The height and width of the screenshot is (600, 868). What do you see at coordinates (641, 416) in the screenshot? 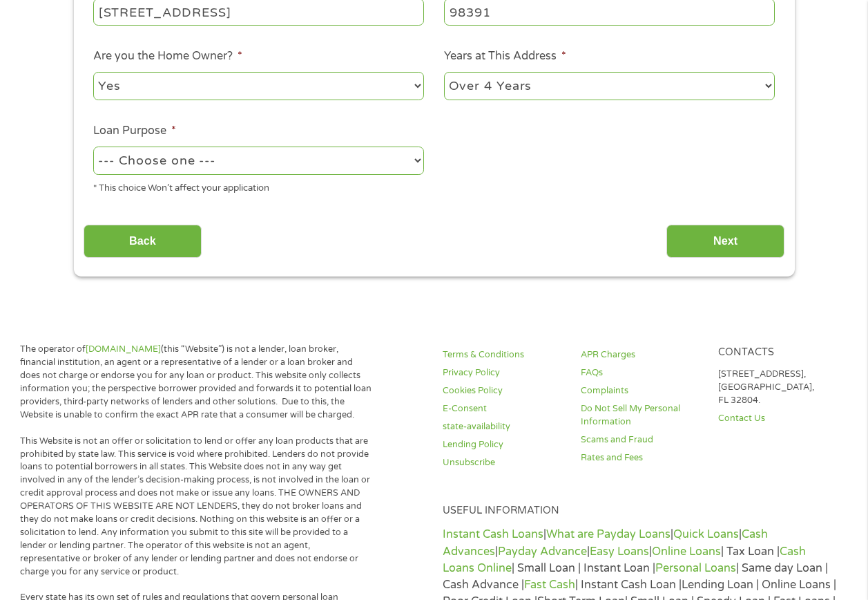
I see `a: Do Not Sell My Personal Information` at bounding box center [641, 416].